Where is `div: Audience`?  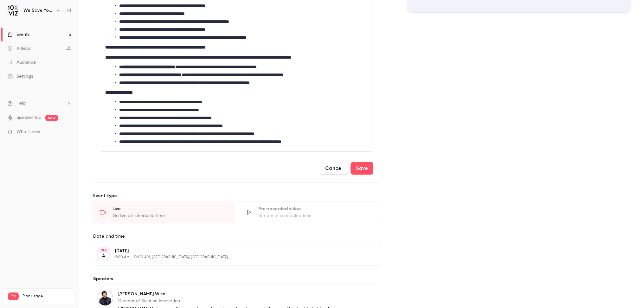 div: Audience is located at coordinates (22, 63).